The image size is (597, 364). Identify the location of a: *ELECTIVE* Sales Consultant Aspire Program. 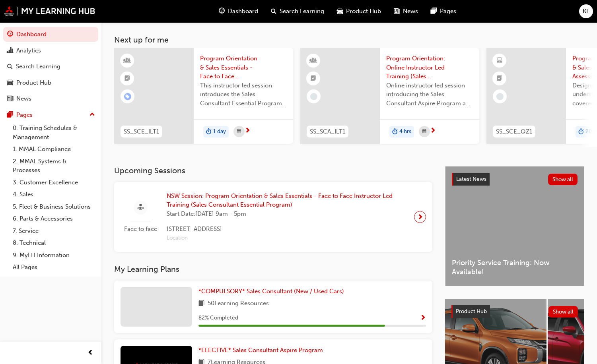
(263, 350).